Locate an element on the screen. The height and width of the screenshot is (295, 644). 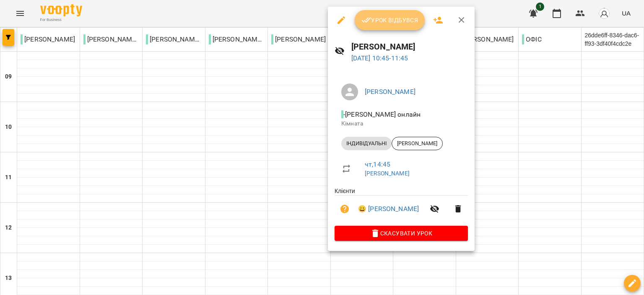
ul: Клієнти is located at coordinates (401, 206).